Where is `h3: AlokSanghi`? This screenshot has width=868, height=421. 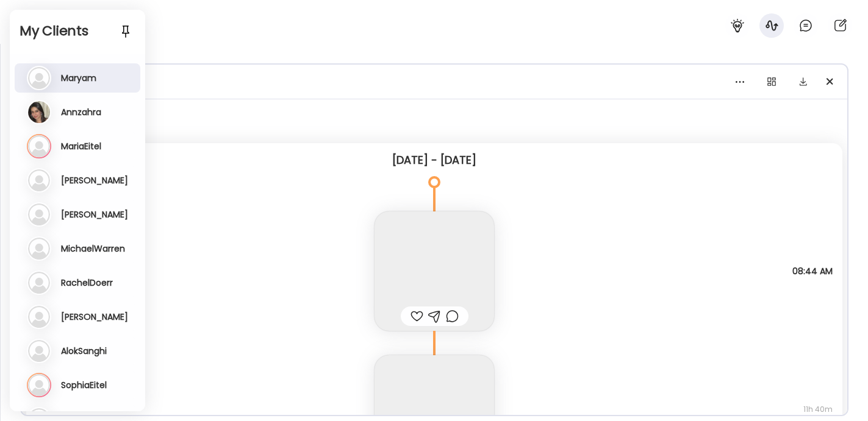
h3: AlokSanghi is located at coordinates (83, 351).